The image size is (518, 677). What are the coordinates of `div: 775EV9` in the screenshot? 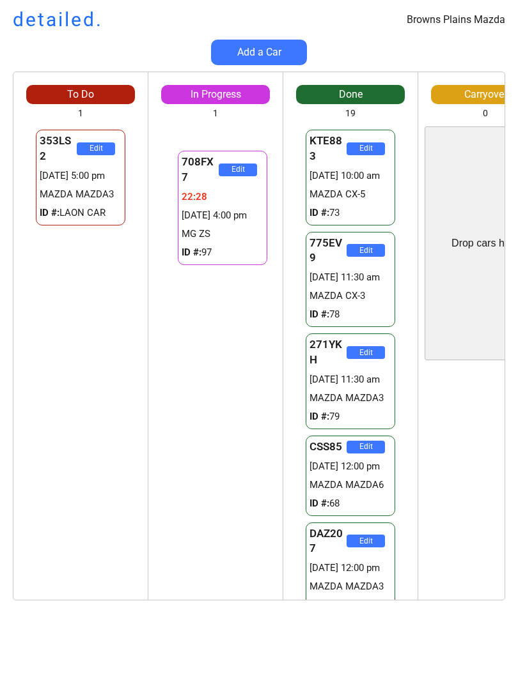 It's located at (328, 251).